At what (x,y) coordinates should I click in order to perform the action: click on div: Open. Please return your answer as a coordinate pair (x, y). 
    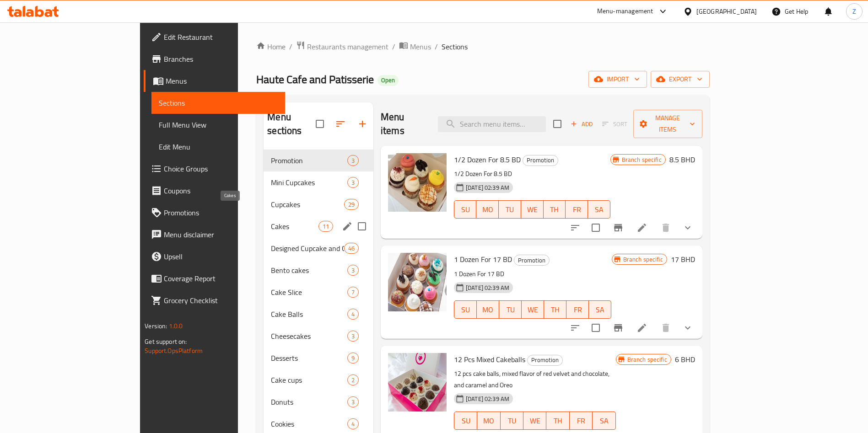
    Looking at the image, I should click on (388, 80).